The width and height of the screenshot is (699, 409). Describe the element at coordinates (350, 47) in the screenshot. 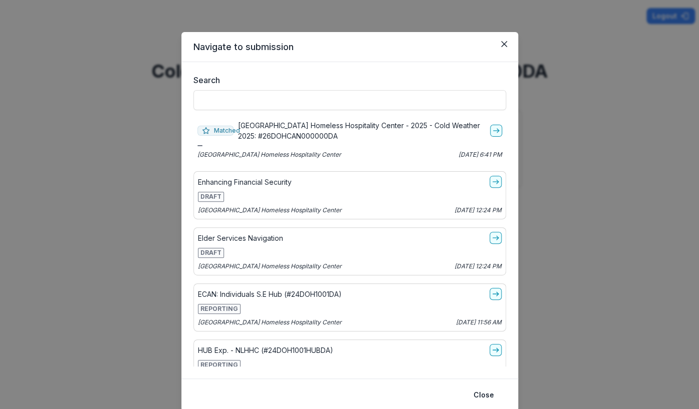

I see `header: Navigate to submission` at that location.